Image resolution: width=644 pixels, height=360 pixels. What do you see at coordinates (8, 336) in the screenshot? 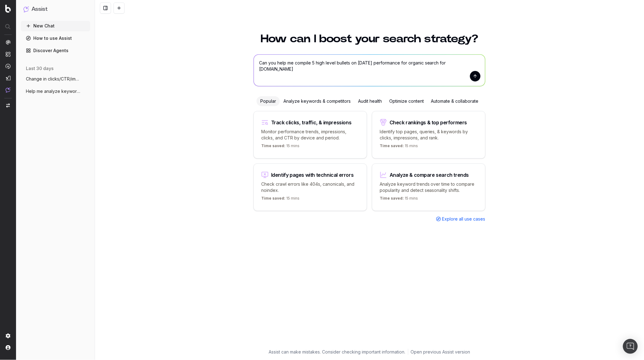
I see `img: Setting` at bounding box center [8, 336].